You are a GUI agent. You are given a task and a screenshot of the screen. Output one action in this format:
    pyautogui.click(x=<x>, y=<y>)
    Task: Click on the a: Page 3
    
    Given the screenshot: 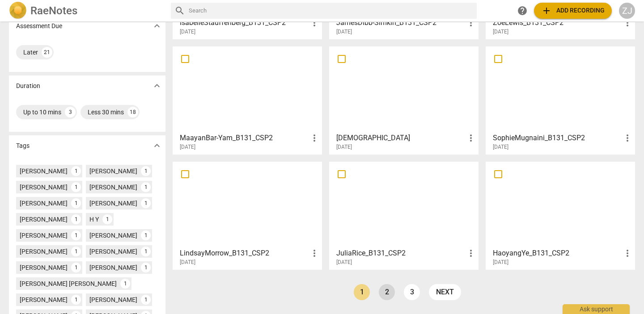 What is the action you would take?
    pyautogui.click(x=412, y=292)
    